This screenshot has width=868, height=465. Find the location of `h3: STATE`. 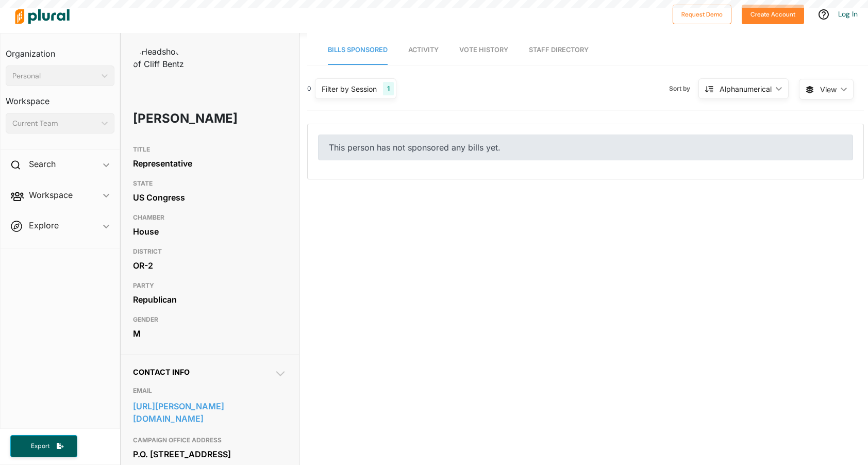

h3: STATE is located at coordinates (210, 184).